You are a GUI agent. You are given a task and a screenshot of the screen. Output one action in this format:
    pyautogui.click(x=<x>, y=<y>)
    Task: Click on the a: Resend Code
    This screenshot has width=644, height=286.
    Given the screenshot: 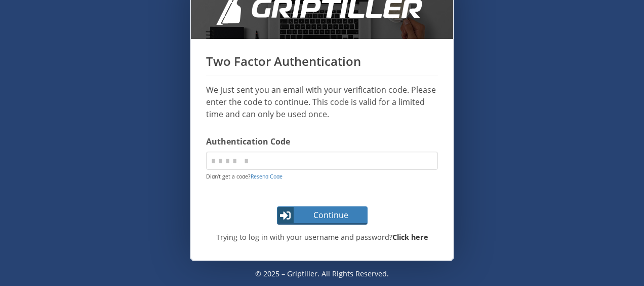 What is the action you would take?
    pyautogui.click(x=267, y=177)
    